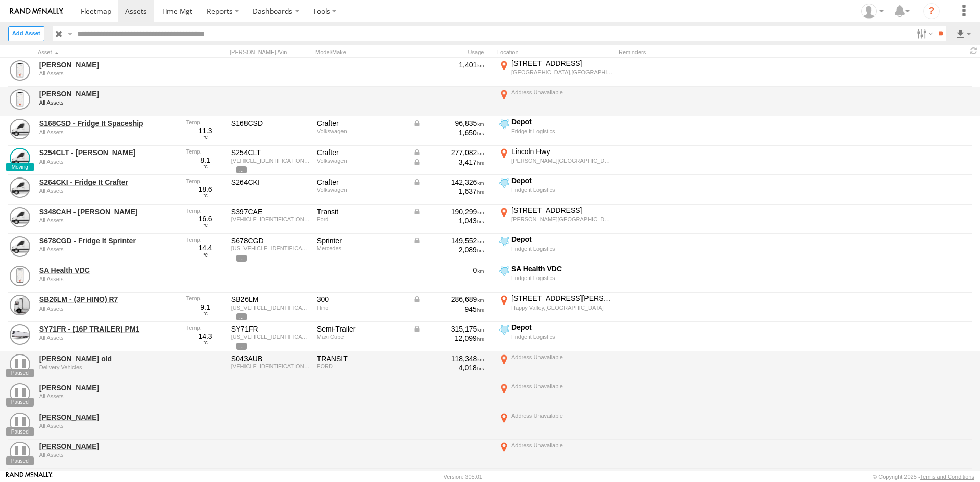 The width and height of the screenshot is (980, 482). What do you see at coordinates (109, 300) in the screenshot?
I see `a: SB26LM - (3P HINO) R7` at bounding box center [109, 300].